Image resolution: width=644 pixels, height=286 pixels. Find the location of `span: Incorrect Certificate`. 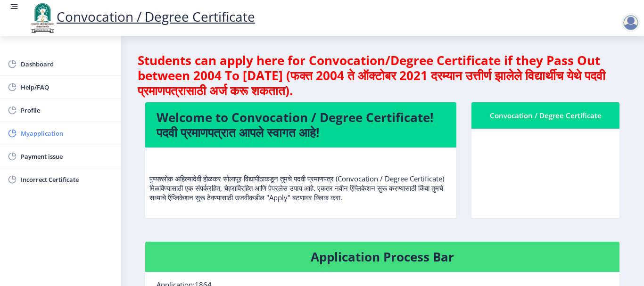

span: Incorrect Certificate is located at coordinates (67, 180).